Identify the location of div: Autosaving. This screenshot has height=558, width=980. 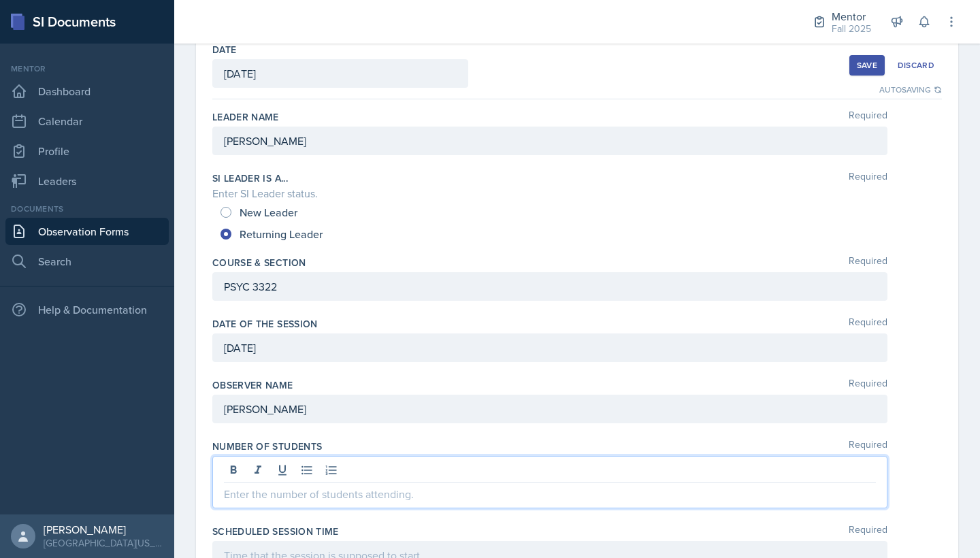
(910, 90).